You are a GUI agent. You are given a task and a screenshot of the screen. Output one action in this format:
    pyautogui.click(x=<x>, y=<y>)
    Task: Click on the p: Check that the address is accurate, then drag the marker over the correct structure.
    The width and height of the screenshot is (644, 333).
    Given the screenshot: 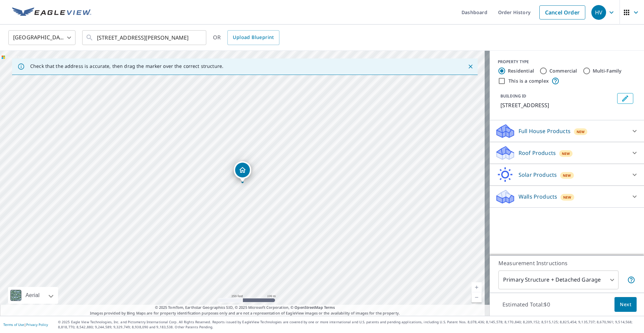 What is the action you would take?
    pyautogui.click(x=127, y=66)
    